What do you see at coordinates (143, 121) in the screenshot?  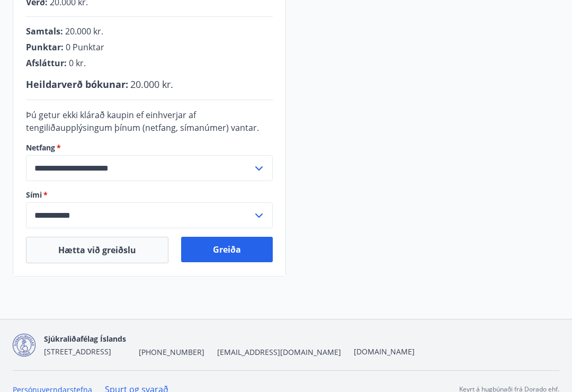 I see `span: Þú getur ekki klárað kaupin ef einhverjar af tengiliðaupplýsingum þínum (netfang, símanúmer) vantar.` at bounding box center [143, 121].